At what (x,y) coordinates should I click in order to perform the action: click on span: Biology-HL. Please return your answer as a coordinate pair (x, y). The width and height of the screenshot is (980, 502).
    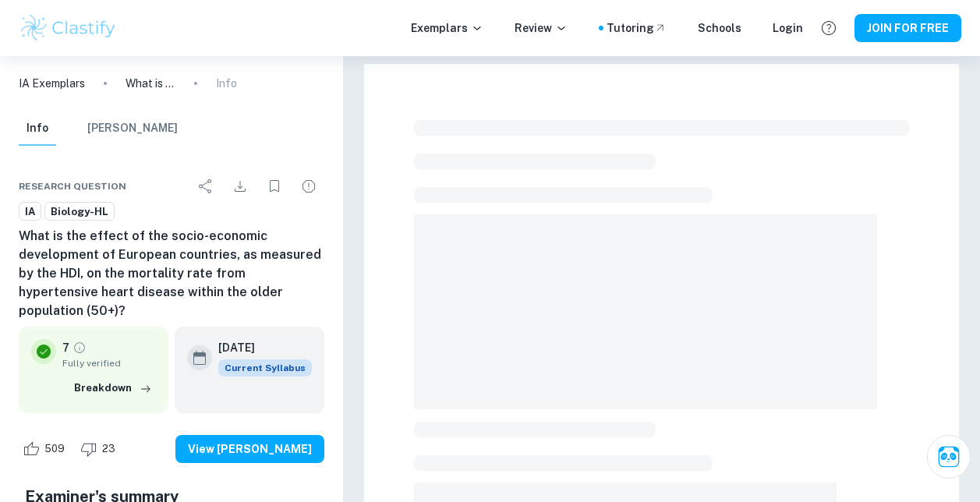
    Looking at the image, I should click on (80, 212).